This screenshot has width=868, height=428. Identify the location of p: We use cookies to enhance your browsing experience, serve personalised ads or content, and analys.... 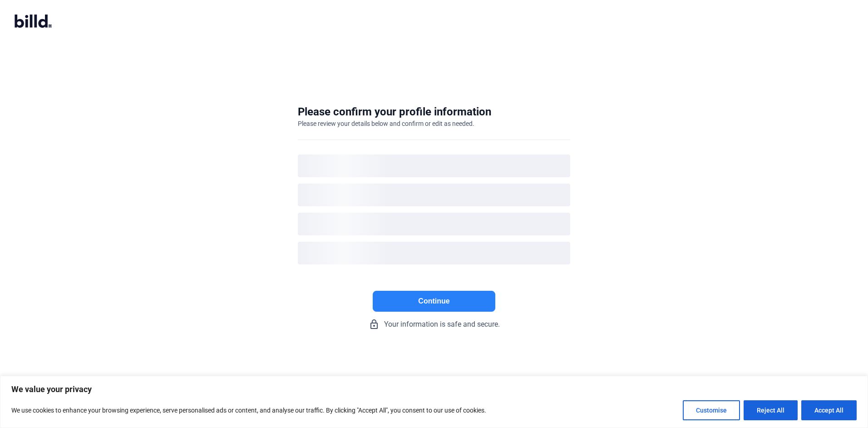
(249, 410).